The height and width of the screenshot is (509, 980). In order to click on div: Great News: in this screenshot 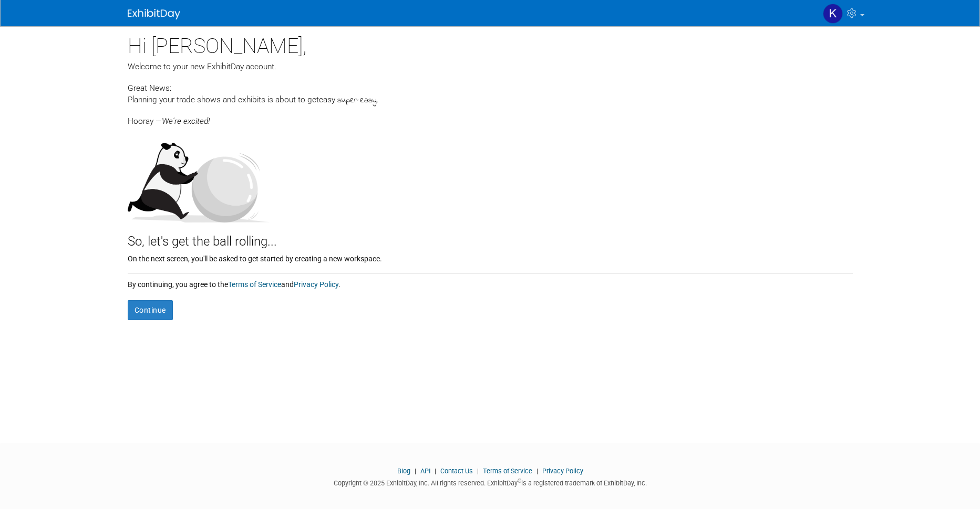, I will do `click(490, 88)`.